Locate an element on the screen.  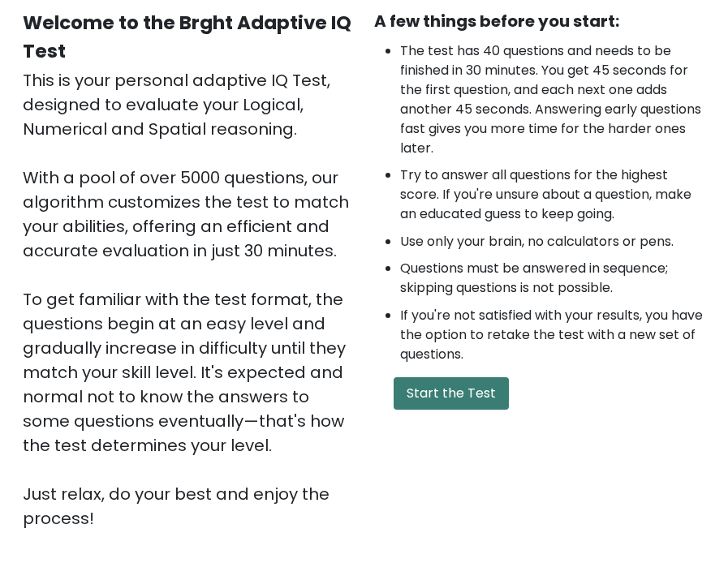
li: Questions must be answered in sequence; skipping questions is not possible. is located at coordinates (553, 278).